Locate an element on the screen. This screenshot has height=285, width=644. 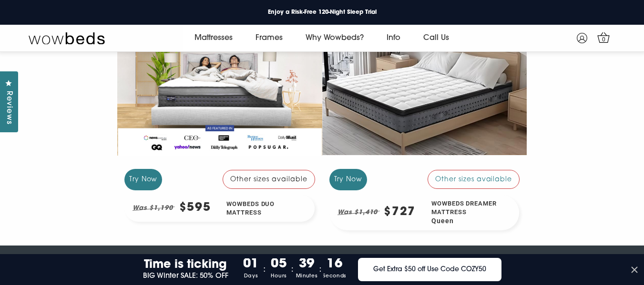
div: Seconds is located at coordinates (335, 276).